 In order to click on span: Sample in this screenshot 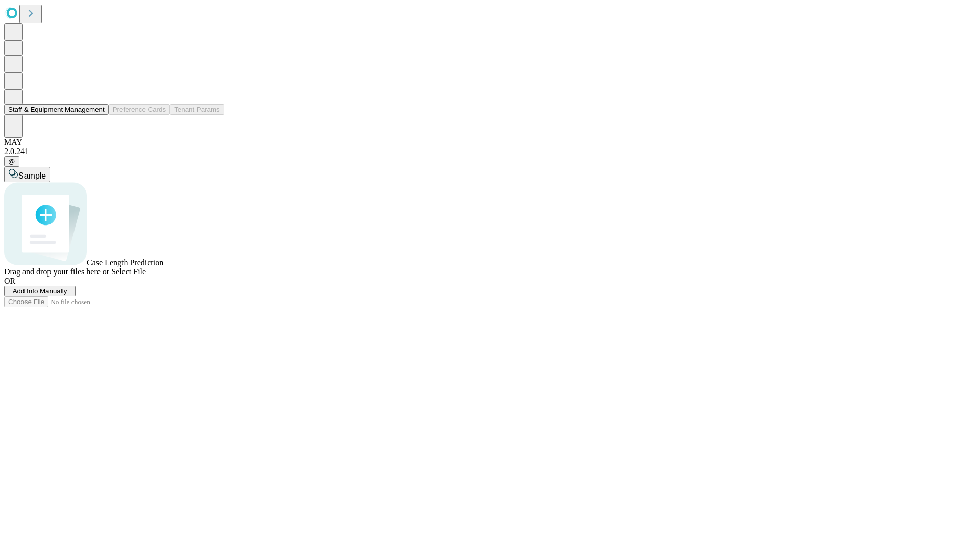, I will do `click(32, 175)`.